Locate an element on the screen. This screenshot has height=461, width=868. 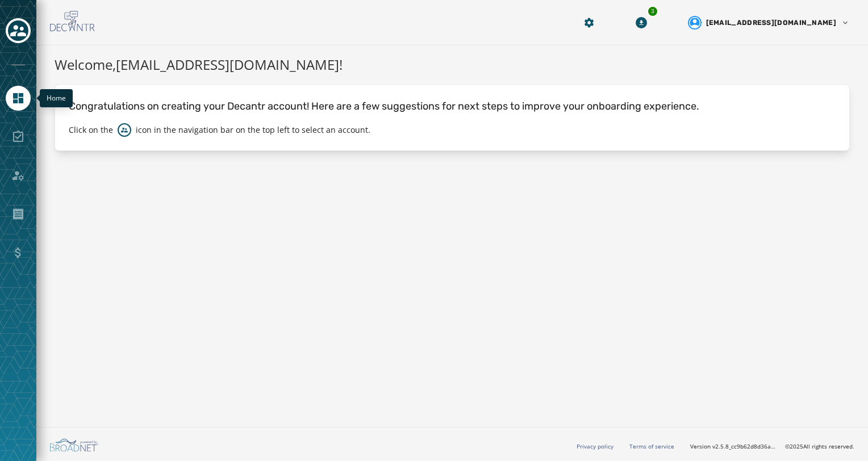
button: User settings is located at coordinates (768, 23).